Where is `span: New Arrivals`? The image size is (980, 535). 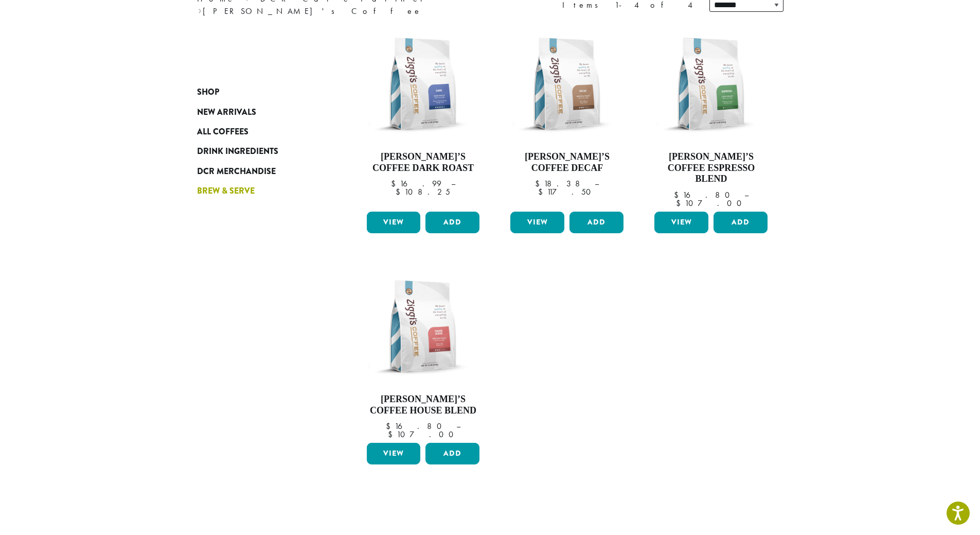
span: New Arrivals is located at coordinates (226, 112).